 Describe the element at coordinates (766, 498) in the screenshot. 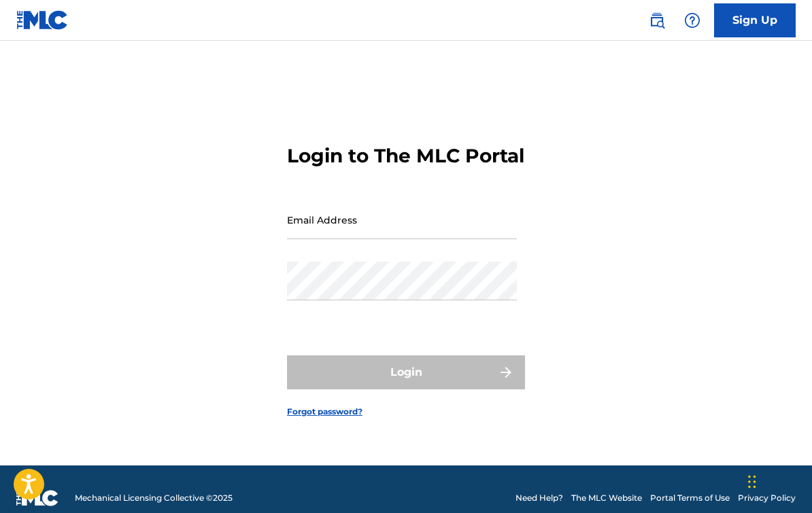

I see `a: Privacy Policy` at that location.